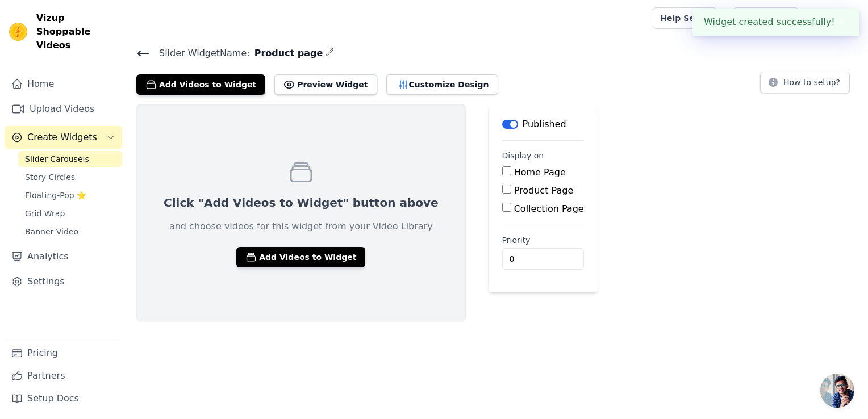  What do you see at coordinates (70, 232) in the screenshot?
I see `a: Banner Video` at bounding box center [70, 232].